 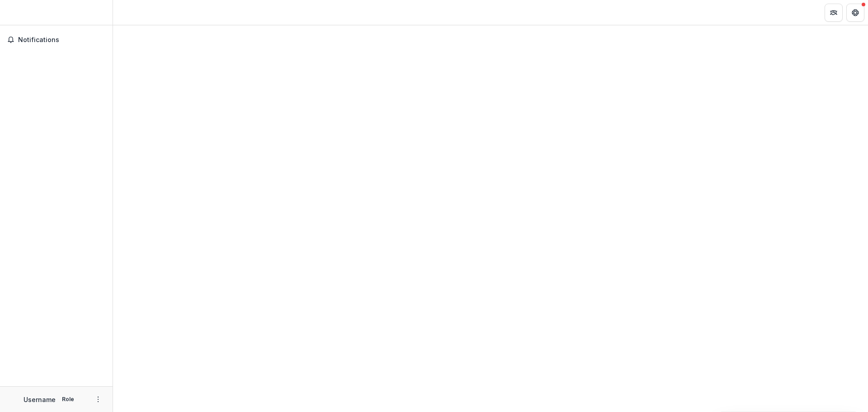 I want to click on button: Get Help, so click(x=855, y=13).